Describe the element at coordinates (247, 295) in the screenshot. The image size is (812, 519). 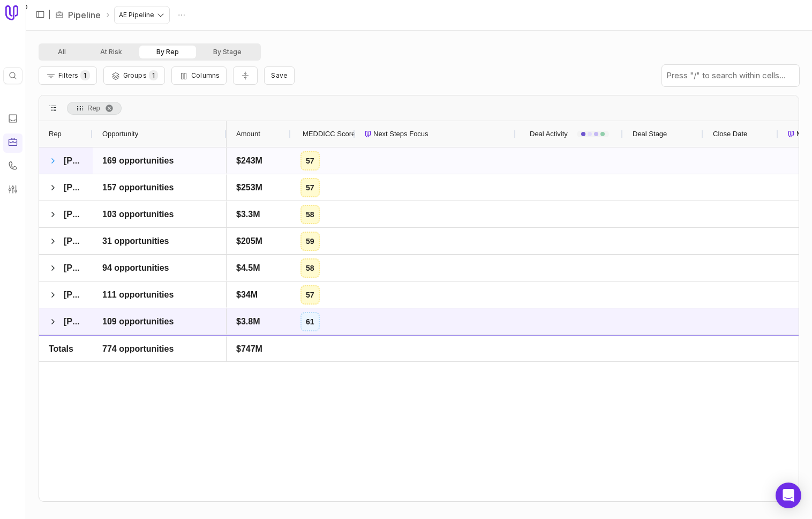
I see `span: $34M` at that location.